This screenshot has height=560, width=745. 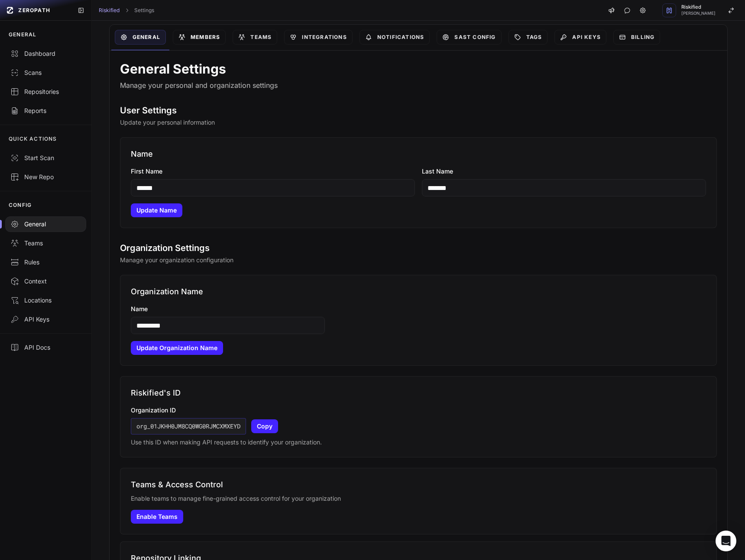 What do you see at coordinates (127, 11) in the screenshot?
I see `nav: breadcrumb` at bounding box center [127, 11].